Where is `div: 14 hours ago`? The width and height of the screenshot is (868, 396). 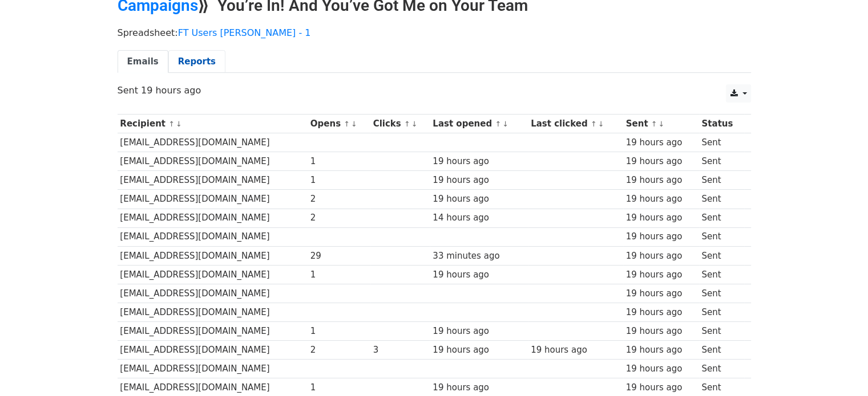 div: 14 hours ago is located at coordinates (479, 218).